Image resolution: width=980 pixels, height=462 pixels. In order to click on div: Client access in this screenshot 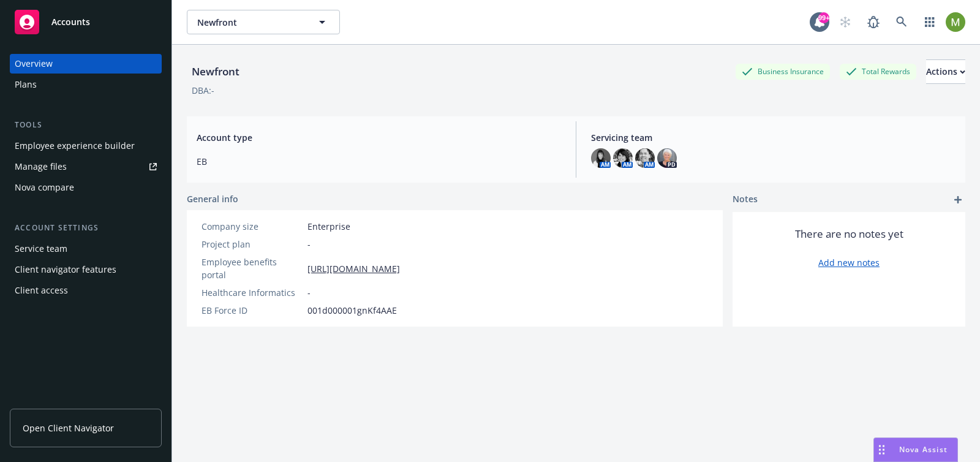, I will do `click(41, 290)`.